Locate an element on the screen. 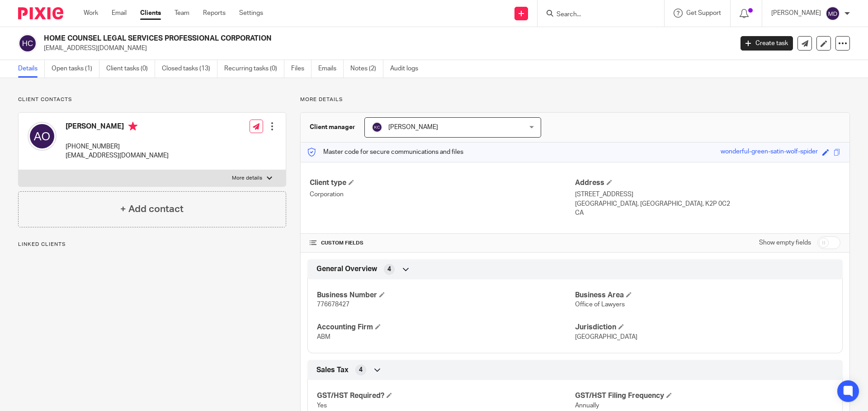 The width and height of the screenshot is (868, 411). h4: Accounting Firm is located at coordinates (446, 327).